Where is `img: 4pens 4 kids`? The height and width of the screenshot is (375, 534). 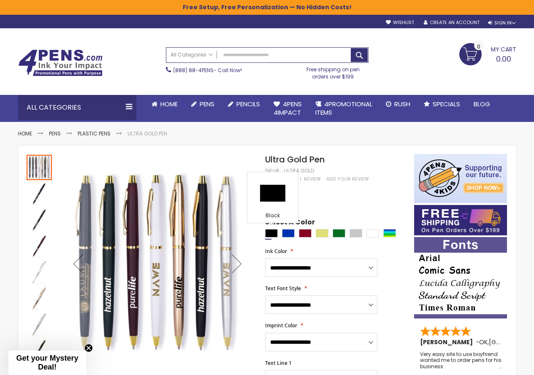
img: 4pens 4 kids is located at coordinates (461, 179).